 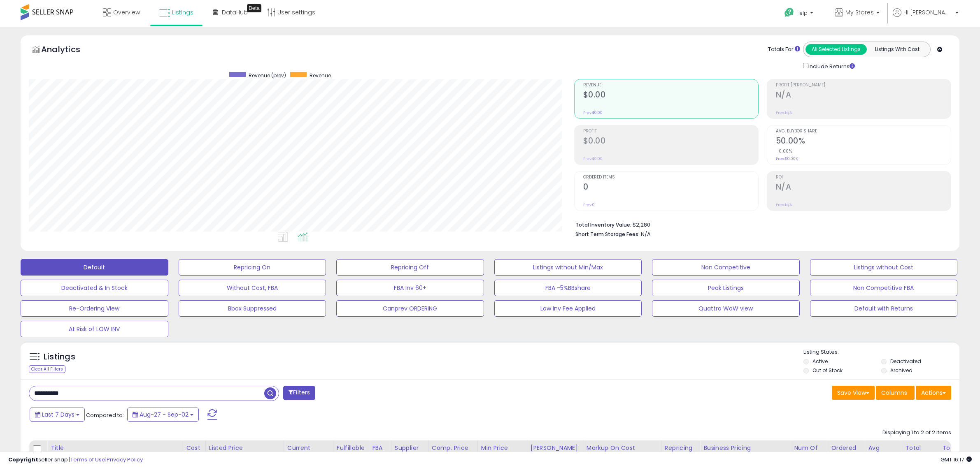 I want to click on div: Supplier, so click(x=409, y=448).